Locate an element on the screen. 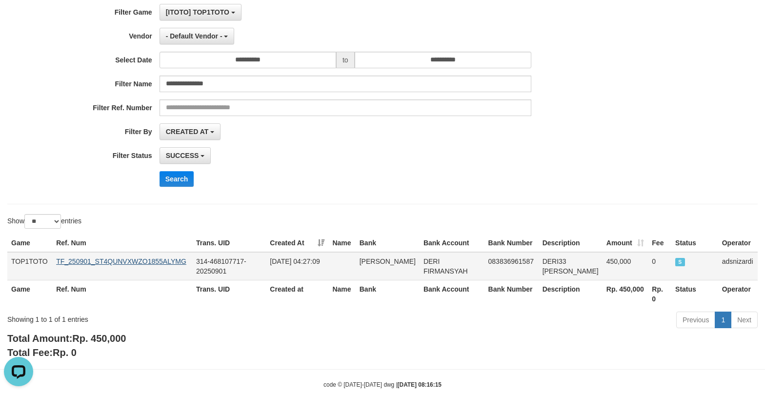 This screenshot has height=394, width=765. th: Created At: activate to sort column ascending is located at coordinates (297, 243).